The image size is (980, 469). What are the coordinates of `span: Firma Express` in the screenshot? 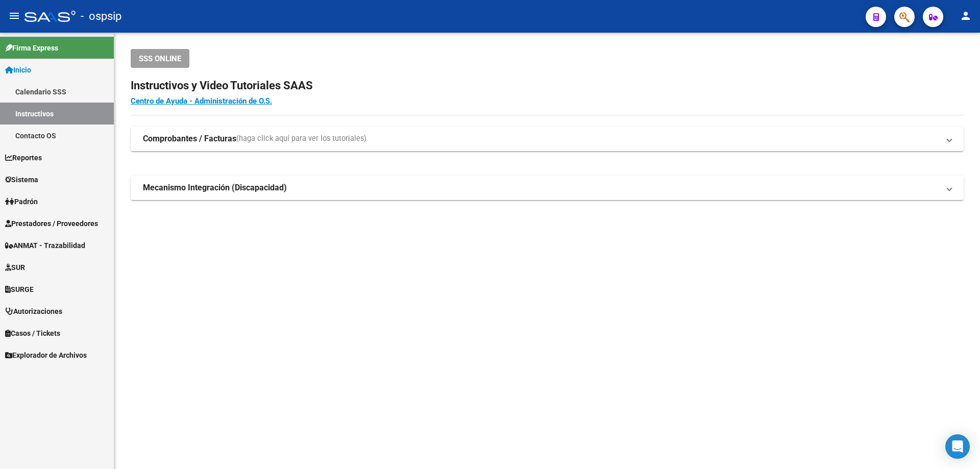 It's located at (31, 48).